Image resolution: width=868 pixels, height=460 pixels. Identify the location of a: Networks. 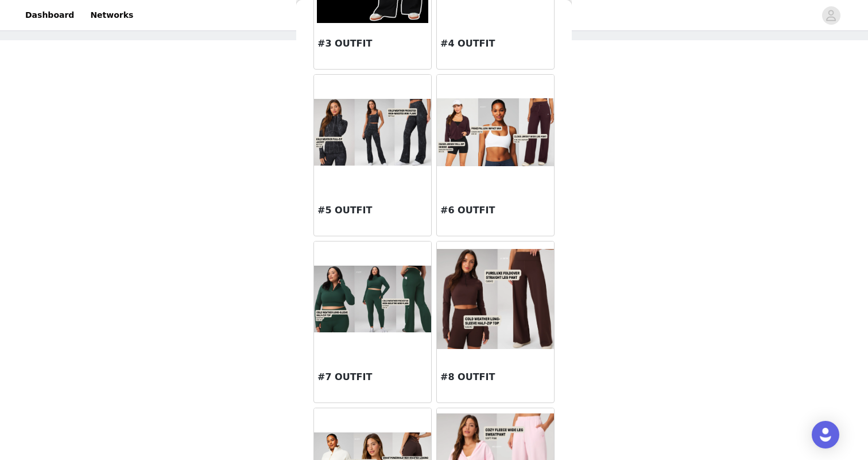
(111, 14).